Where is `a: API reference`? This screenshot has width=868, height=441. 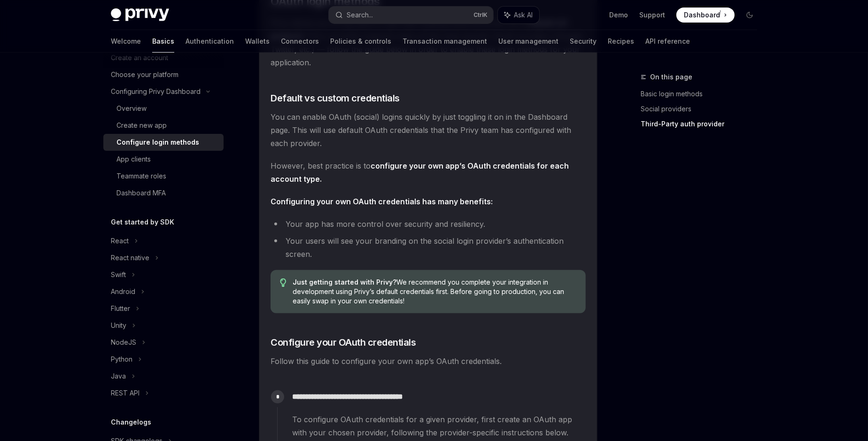 a: API reference is located at coordinates (668, 41).